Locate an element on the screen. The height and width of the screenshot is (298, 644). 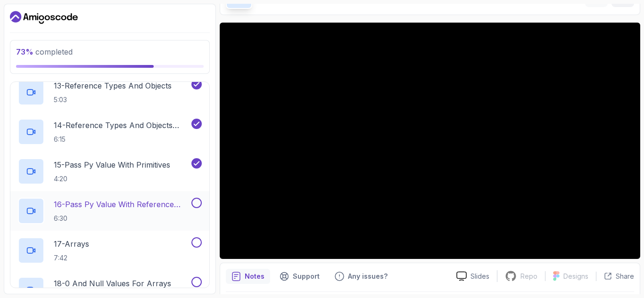
p: Repo is located at coordinates (529, 276).